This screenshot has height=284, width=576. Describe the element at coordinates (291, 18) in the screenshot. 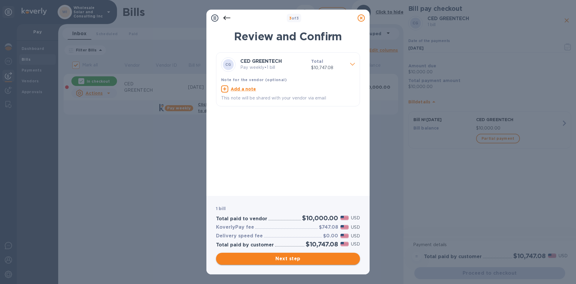

I see `span: 3` at that location.